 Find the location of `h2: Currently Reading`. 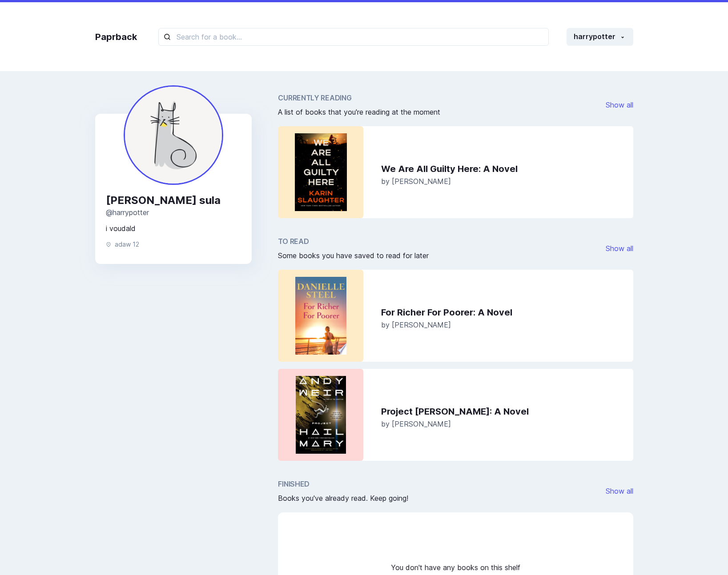

h2: Currently Reading is located at coordinates (359, 98).